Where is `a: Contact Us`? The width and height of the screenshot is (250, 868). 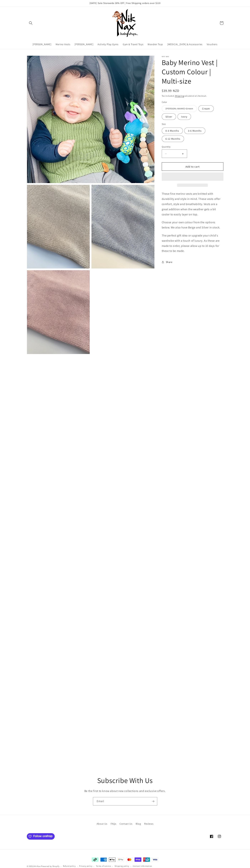 a: Contact Us is located at coordinates (126, 824).